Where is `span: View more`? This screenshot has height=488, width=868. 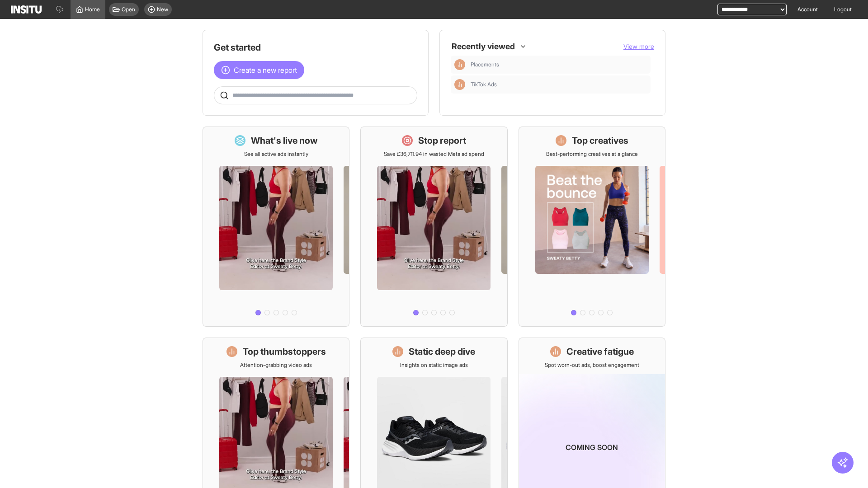 span: View more is located at coordinates (638, 46).